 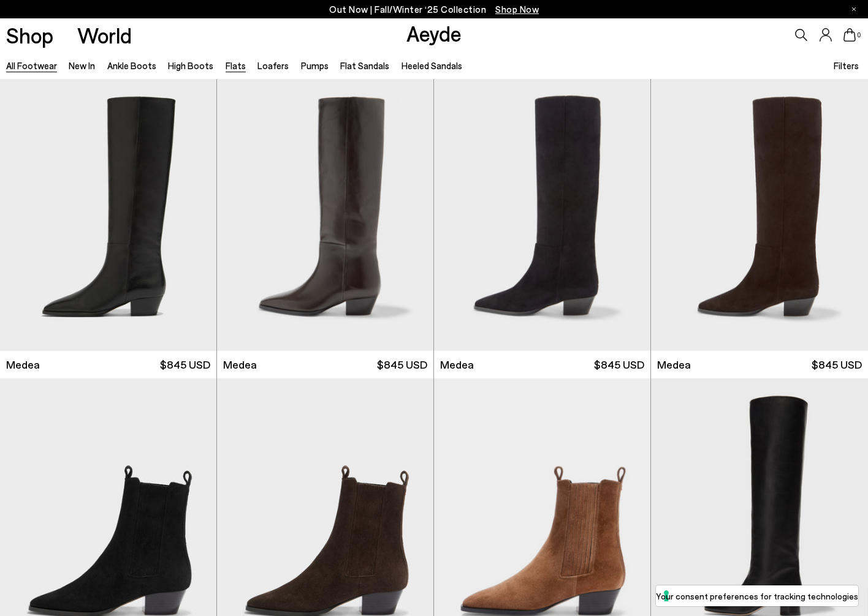 What do you see at coordinates (29, 35) in the screenshot?
I see `a: Shop` at bounding box center [29, 35].